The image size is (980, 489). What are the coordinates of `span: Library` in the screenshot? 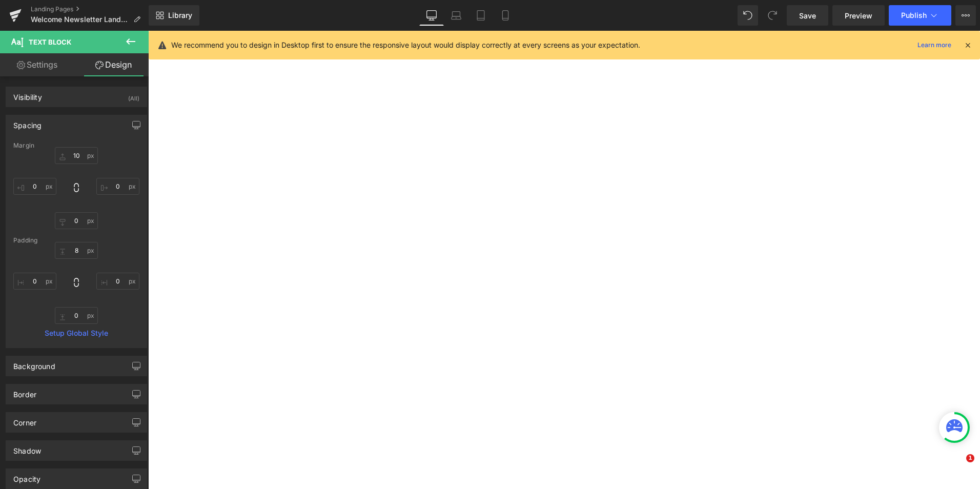 It's located at (179, 16).